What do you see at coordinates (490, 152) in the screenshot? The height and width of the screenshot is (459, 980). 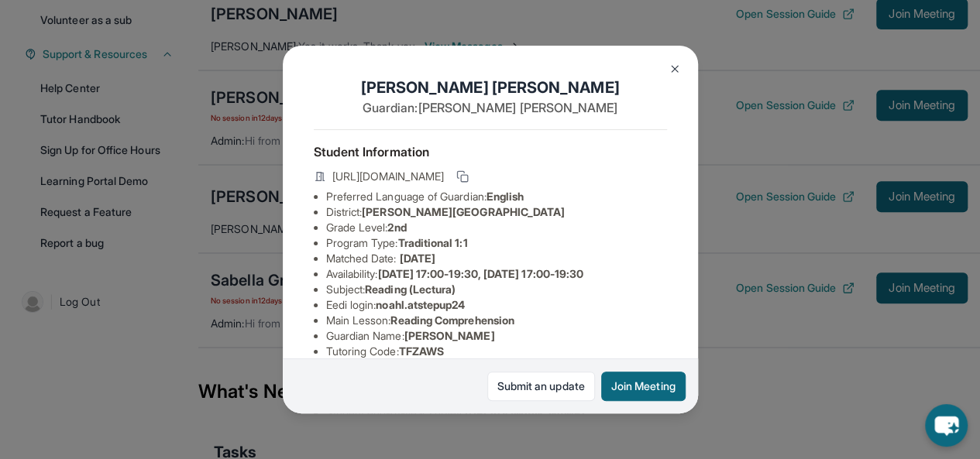 I see `h4: Student Information` at bounding box center [490, 152].